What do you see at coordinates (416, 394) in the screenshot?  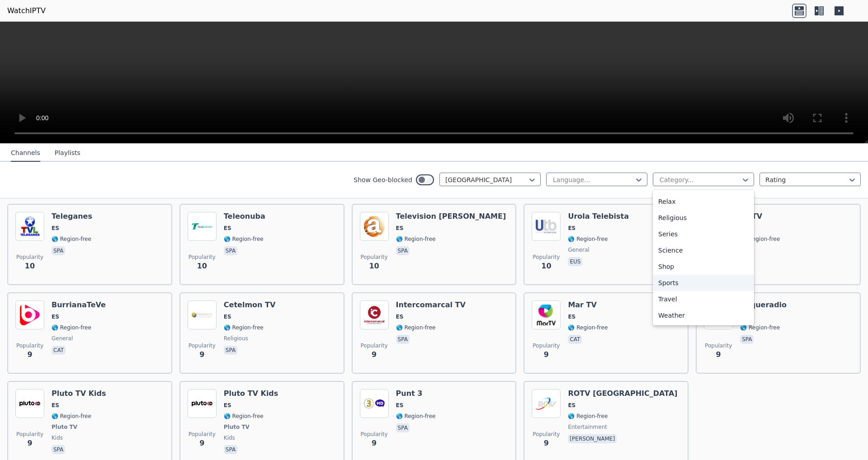 I see `h6: Punt 3` at bounding box center [416, 394].